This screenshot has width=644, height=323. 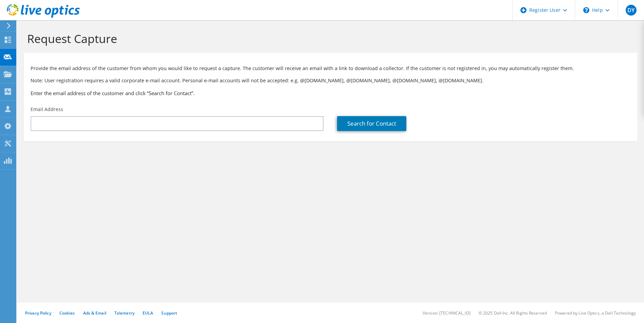 What do you see at coordinates (630, 10) in the screenshot?
I see `span: DY` at bounding box center [630, 10].